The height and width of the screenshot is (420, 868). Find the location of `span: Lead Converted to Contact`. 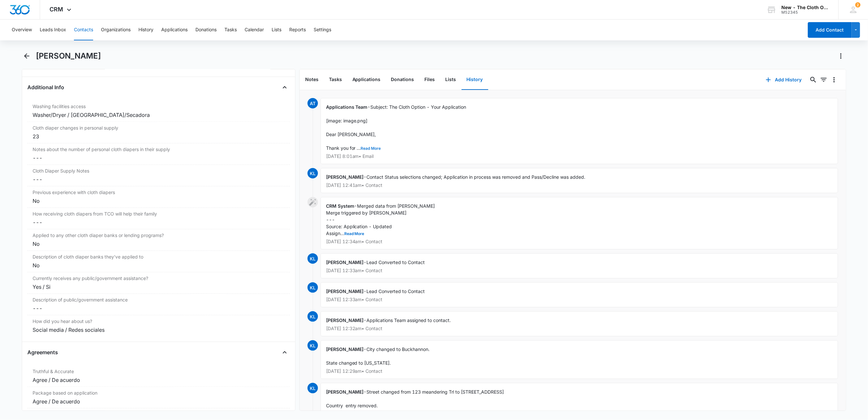

span: Lead Converted to Contact is located at coordinates (396, 291).